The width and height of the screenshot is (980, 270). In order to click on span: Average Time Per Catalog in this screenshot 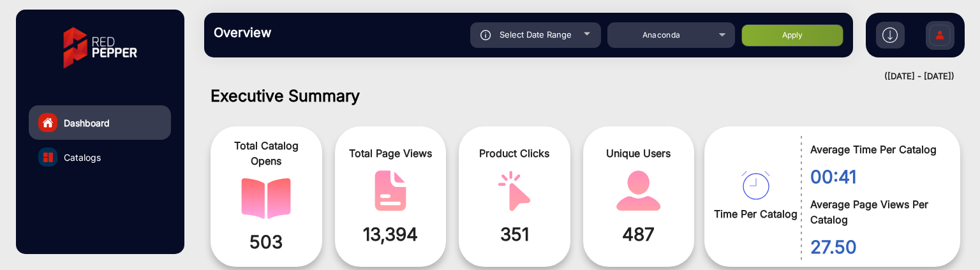, I will do `click(875, 149)`.